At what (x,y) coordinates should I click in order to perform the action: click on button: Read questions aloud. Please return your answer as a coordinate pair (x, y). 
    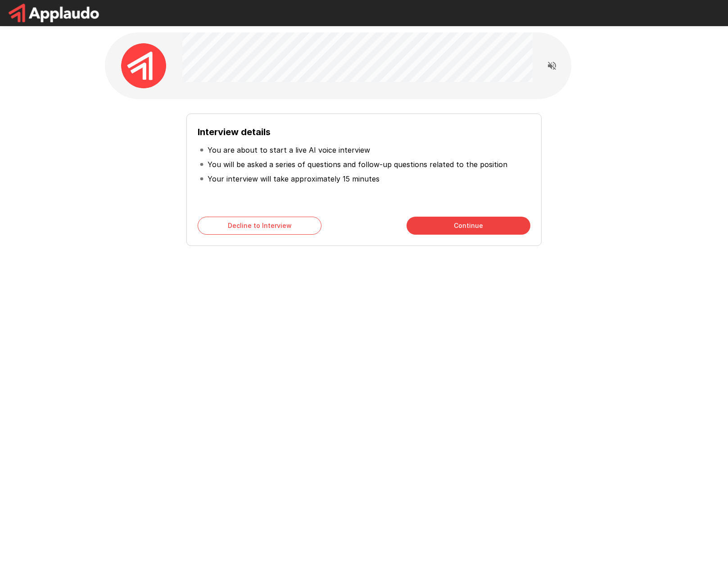
    Looking at the image, I should click on (552, 66).